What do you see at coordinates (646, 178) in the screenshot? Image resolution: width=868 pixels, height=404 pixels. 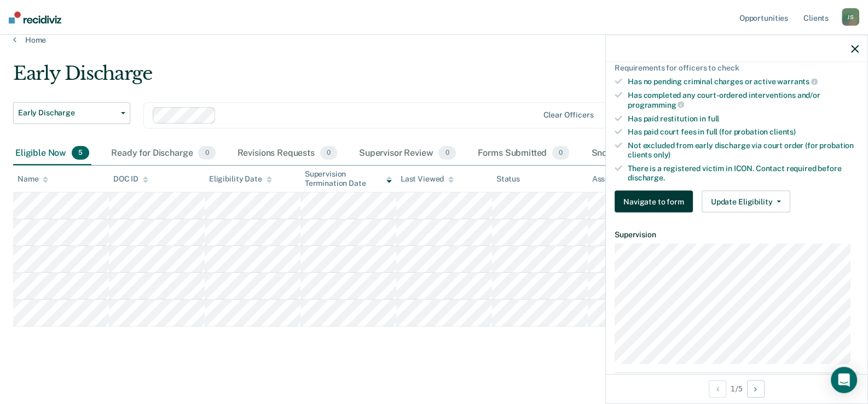 I see `span: discharge.` at bounding box center [646, 178].